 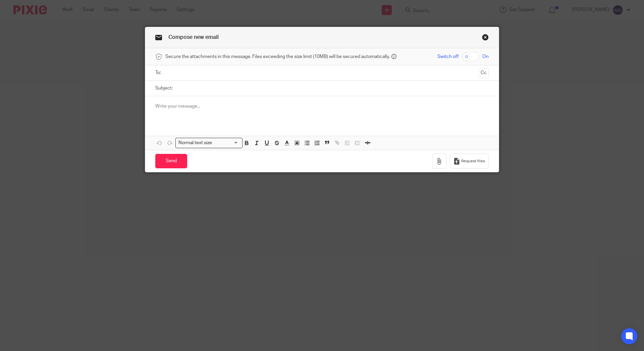 I want to click on span: Normal text size, so click(x=196, y=143).